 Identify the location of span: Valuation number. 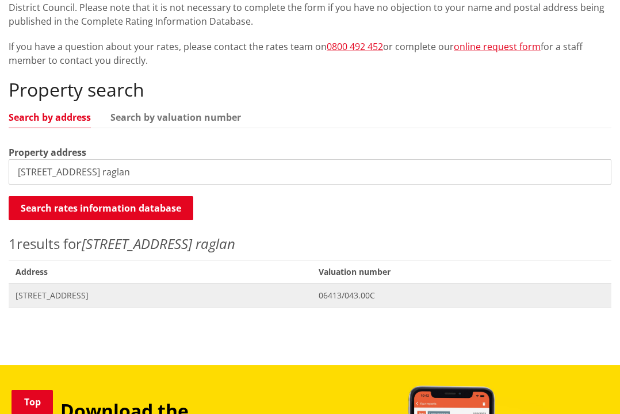
(461, 271).